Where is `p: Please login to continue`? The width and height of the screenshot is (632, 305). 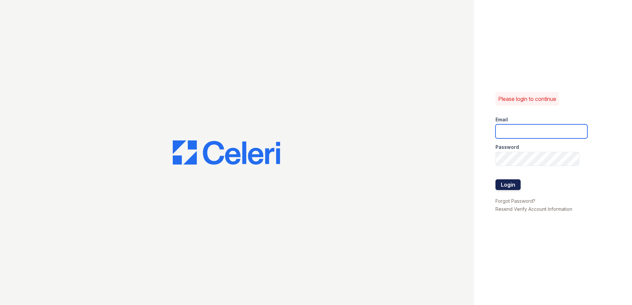 p: Please login to continue is located at coordinates (527, 99).